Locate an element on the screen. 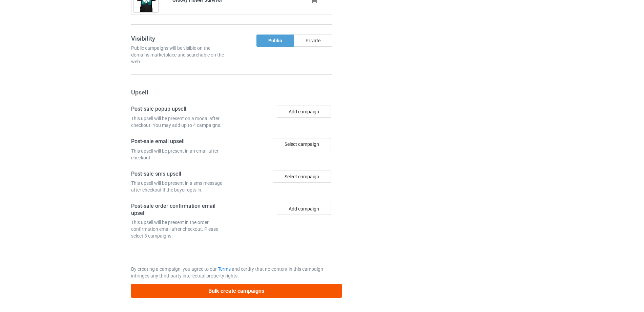 The width and height of the screenshot is (644, 312). h3: Visibility is located at coordinates (180, 38).